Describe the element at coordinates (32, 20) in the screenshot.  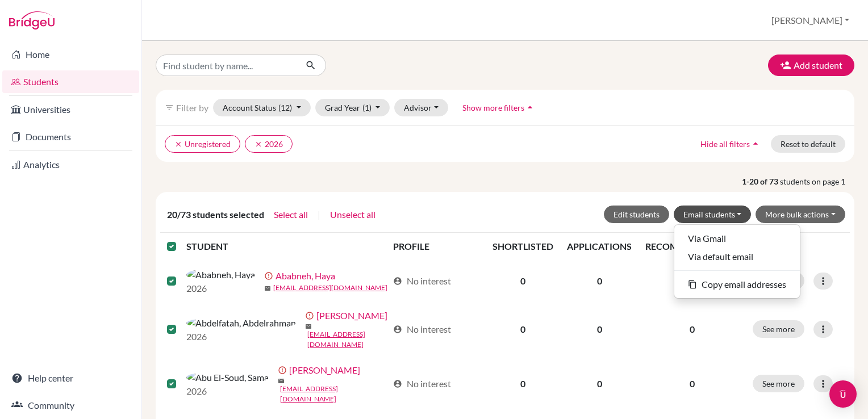
I see `img: Bridge-U` at that location.